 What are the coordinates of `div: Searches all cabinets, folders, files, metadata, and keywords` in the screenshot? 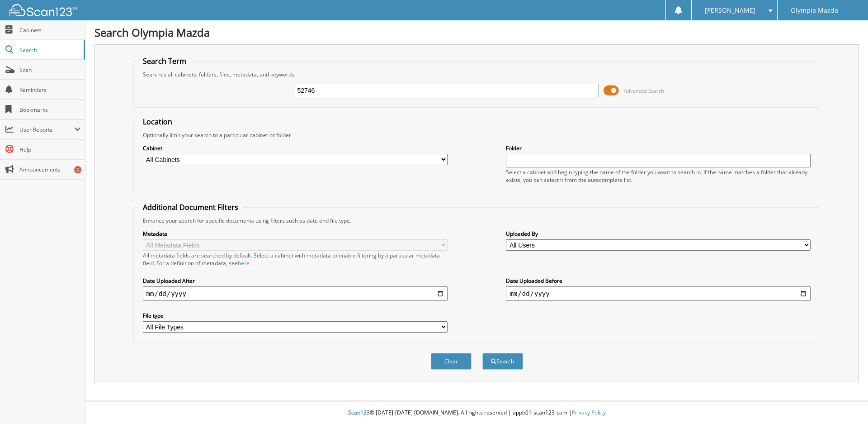 It's located at (477, 74).